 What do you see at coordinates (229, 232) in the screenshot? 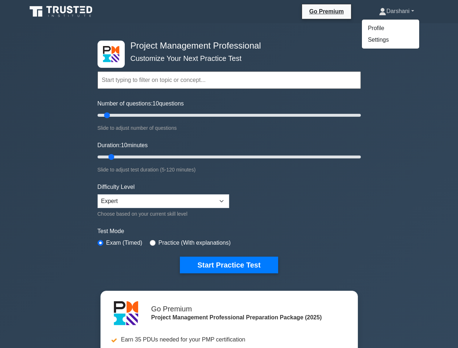
I see `label: Test Mode` at bounding box center [229, 232].